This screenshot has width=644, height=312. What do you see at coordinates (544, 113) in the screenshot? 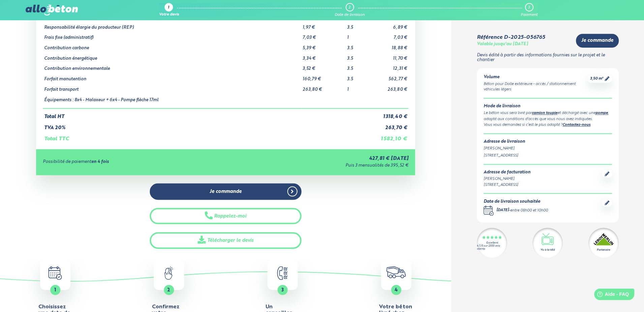
I see `a: camion toupie` at bounding box center [544, 113].